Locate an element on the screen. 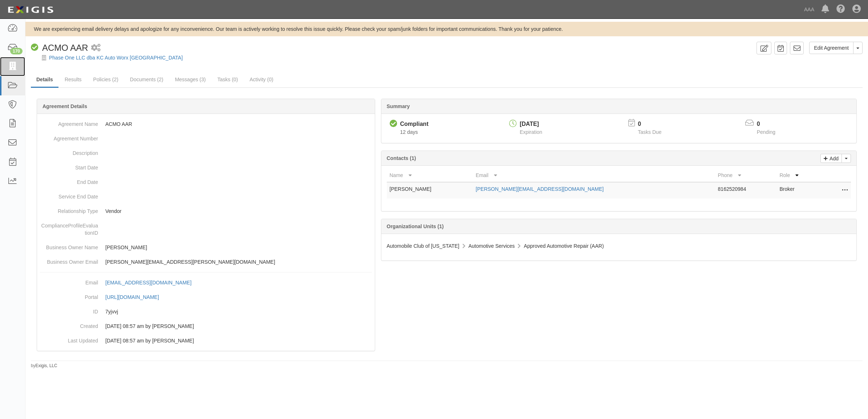 The width and height of the screenshot is (868, 419). dt: Description is located at coordinates (69, 151).